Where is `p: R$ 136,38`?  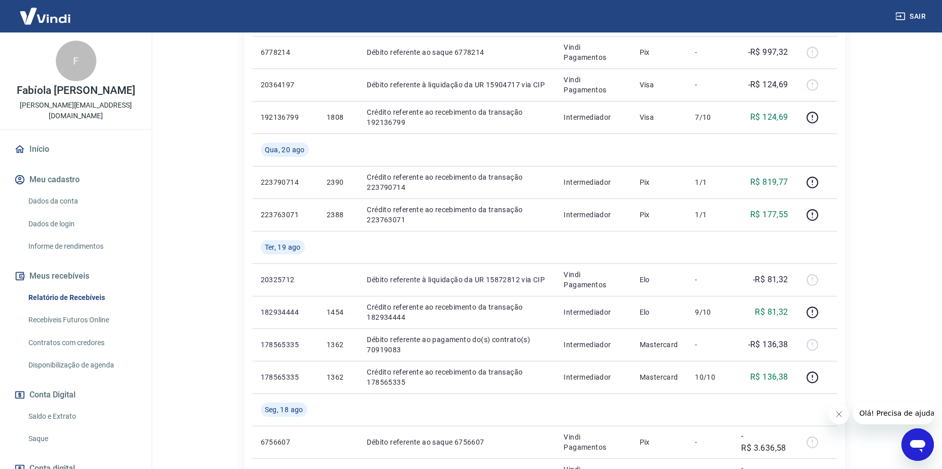
p: R$ 136,38 is located at coordinates (769, 377).